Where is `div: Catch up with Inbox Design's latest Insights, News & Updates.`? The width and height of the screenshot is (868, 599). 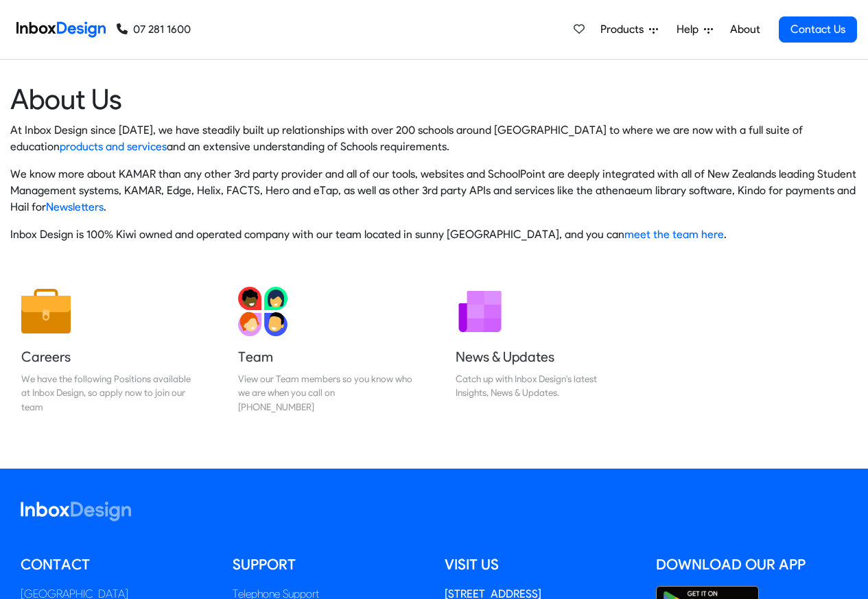
div: Catch up with Inbox Design's latest Insights, News & Updates. is located at coordinates (543, 385).